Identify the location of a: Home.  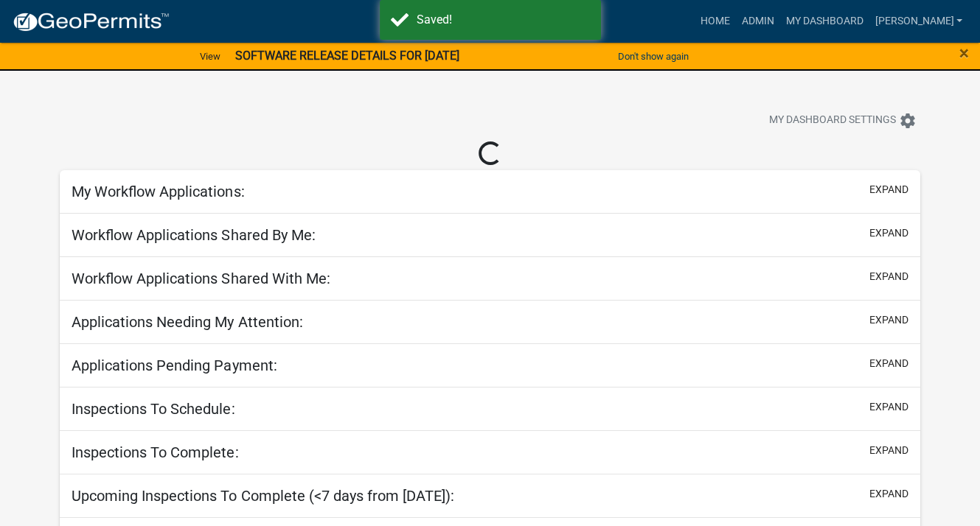
(715, 21).